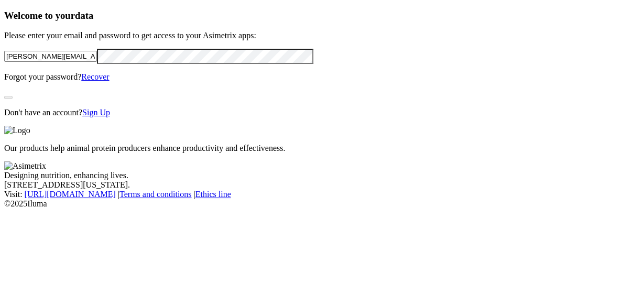 This screenshot has width=644, height=306. What do you see at coordinates (96, 112) in the screenshot?
I see `a: Sign Up` at bounding box center [96, 112].